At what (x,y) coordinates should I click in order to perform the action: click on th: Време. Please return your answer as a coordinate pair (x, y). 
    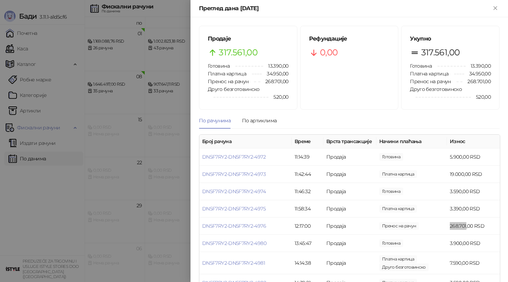
    Looking at the image, I should click on (307, 141).